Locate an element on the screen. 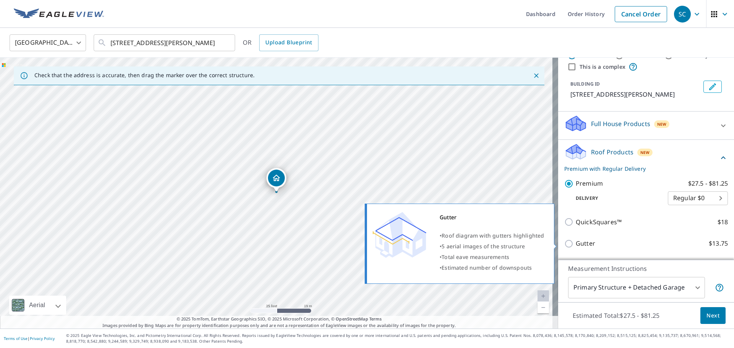  a: Current Level 20, Zoom Out is located at coordinates (543, 308).